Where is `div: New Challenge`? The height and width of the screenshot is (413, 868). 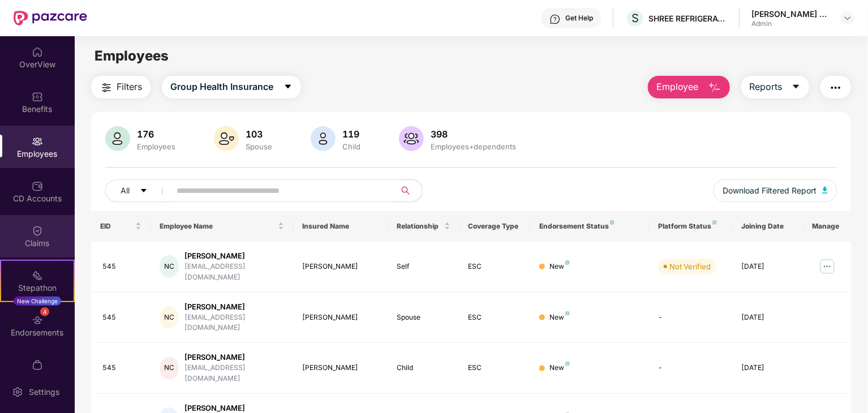 div: New Challenge is located at coordinates (37, 301).